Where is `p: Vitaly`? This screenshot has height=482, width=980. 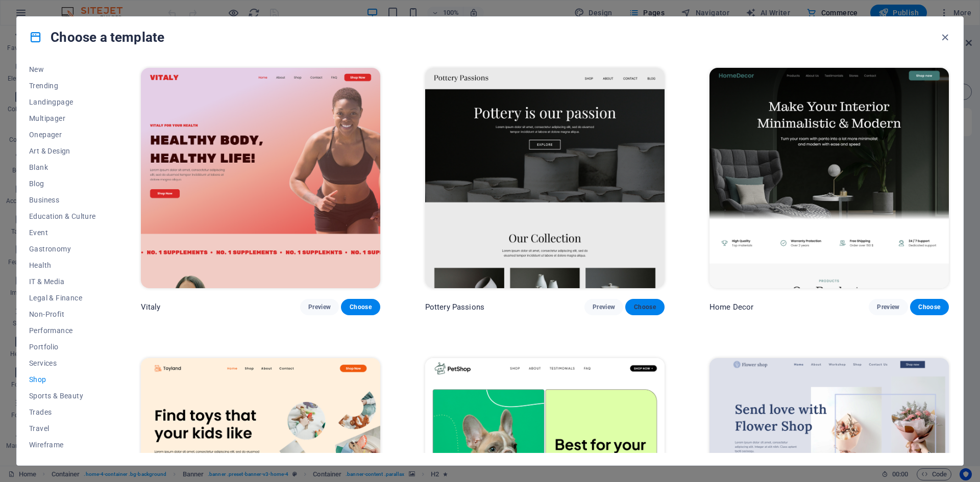 p: Vitaly is located at coordinates (151, 307).